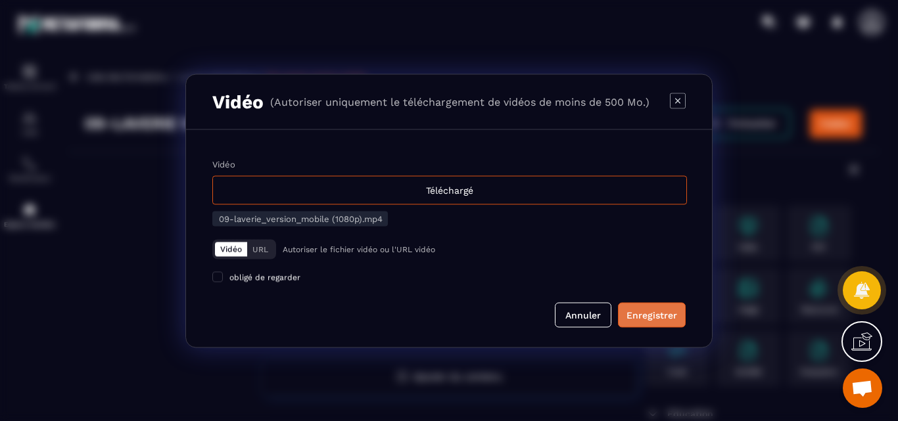 This screenshot has height=421, width=898. Describe the element at coordinates (224, 164) in the screenshot. I see `label: Vidéo` at that location.